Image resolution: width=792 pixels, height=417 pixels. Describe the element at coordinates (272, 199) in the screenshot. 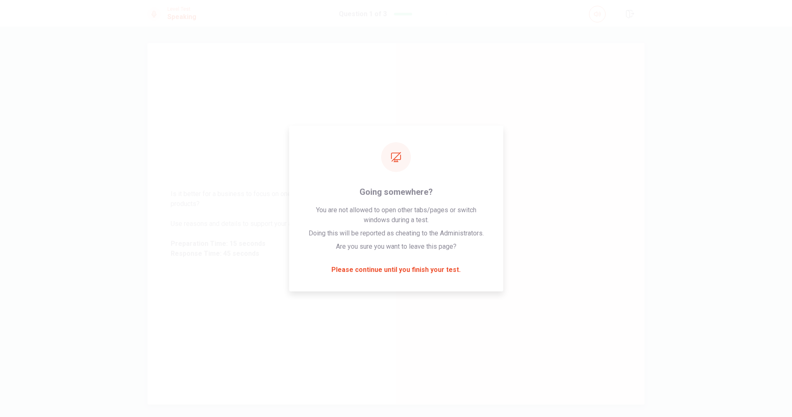

I see `span: Is it better for a business to focus on one product or offer a variety of products?` at that location.